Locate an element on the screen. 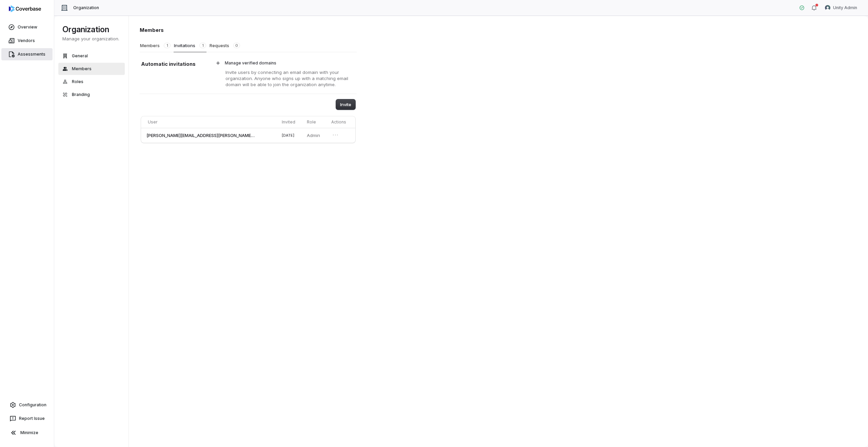 The width and height of the screenshot is (868, 447). span: Overview is located at coordinates (27, 27).